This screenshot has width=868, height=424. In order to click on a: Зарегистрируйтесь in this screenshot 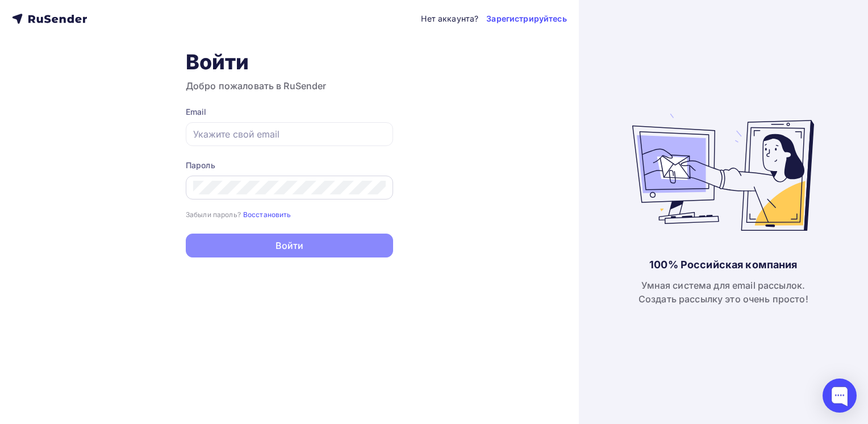, I will do `click(526, 18)`.